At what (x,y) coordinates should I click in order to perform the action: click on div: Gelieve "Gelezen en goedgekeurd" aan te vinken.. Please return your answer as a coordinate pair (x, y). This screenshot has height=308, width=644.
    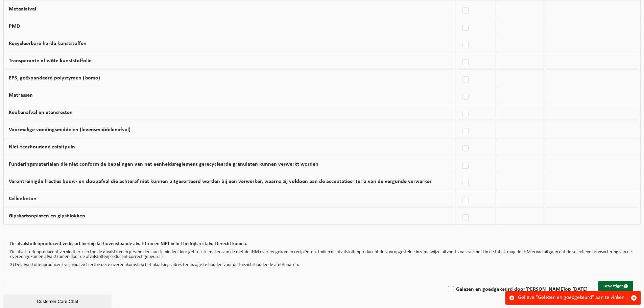
    Looking at the image, I should click on (572, 298).